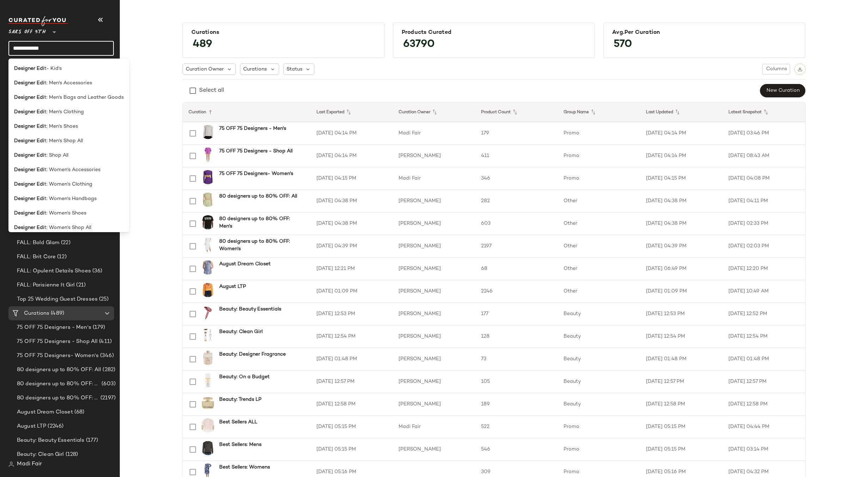 The height and width of the screenshot is (477, 868). Describe the element at coordinates (31, 426) in the screenshot. I see `span: August LTP` at that location.